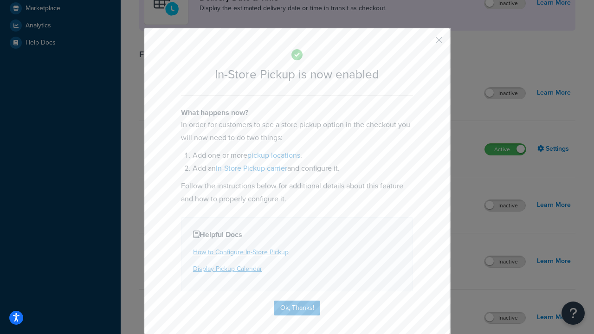 The width and height of the screenshot is (594, 334). Describe the element at coordinates (297, 192) in the screenshot. I see `p: Follow the instructions below for additional details about this feature and how to properly confi...` at that location.